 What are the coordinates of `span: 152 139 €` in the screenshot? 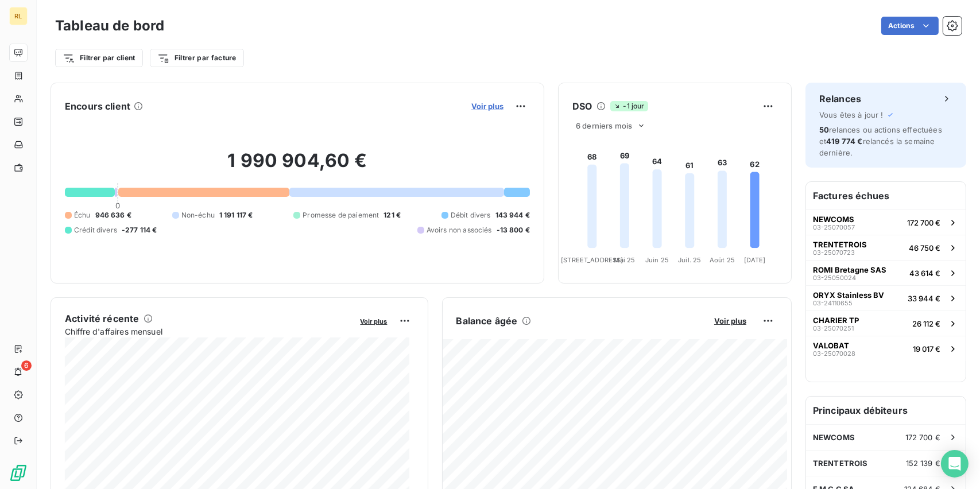 It's located at (924, 463).